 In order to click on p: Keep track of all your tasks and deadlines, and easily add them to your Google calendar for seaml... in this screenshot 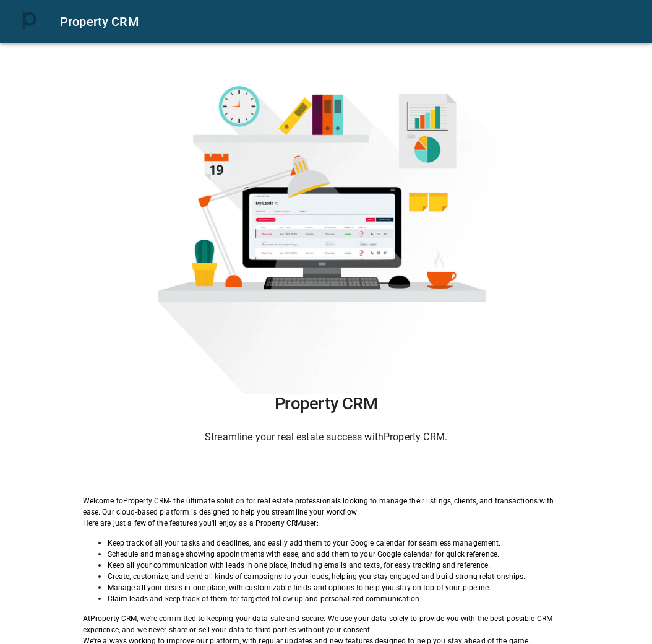, I will do `click(339, 543)`.